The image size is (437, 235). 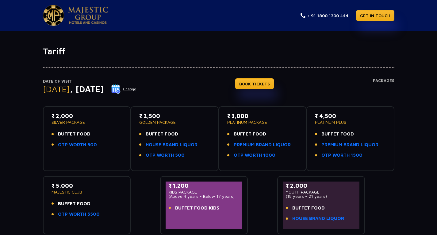 I want to click on a: OTP WORTH 5500, so click(x=79, y=214).